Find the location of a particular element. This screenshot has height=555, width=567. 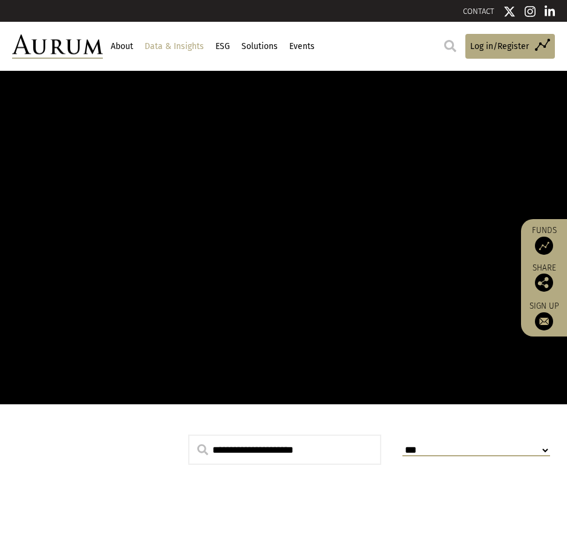

img: Aurum is located at coordinates (57, 47).